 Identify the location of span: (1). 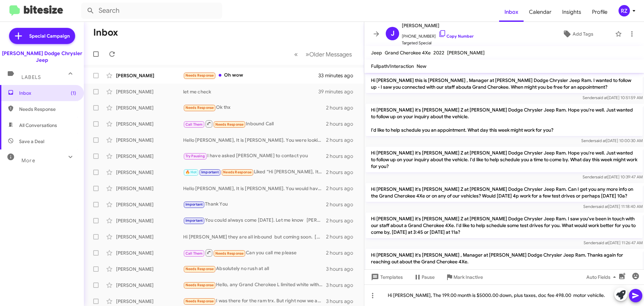
(73, 93).